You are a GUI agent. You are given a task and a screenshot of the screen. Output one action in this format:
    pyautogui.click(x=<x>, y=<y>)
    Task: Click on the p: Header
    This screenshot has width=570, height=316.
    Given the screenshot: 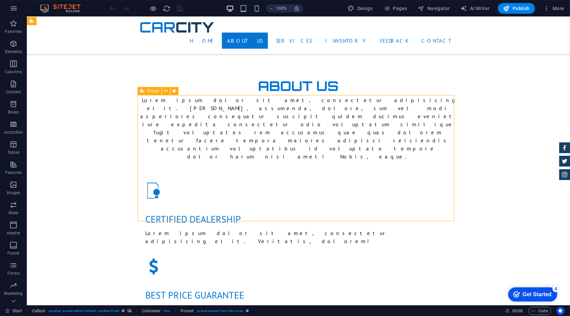 What is the action you would take?
    pyautogui.click(x=13, y=233)
    